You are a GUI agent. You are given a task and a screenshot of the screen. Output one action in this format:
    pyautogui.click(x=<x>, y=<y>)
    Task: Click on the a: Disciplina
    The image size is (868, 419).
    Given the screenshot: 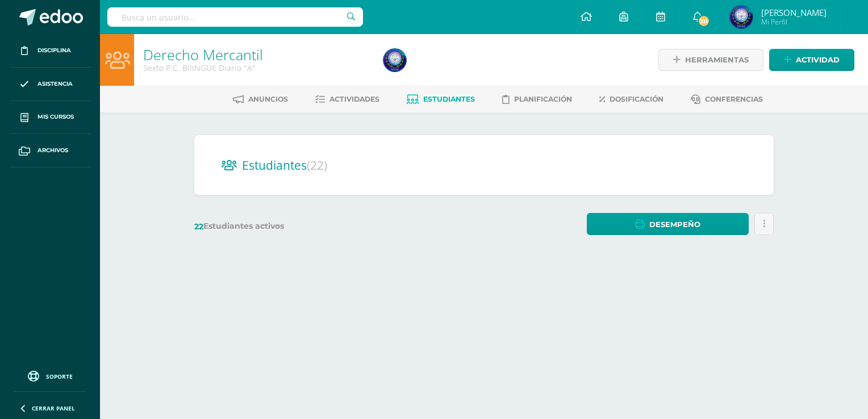 What is the action you would take?
    pyautogui.click(x=50, y=51)
    